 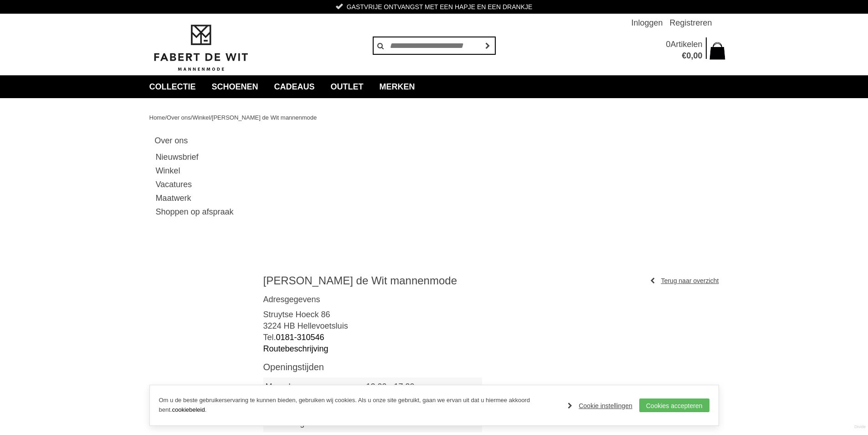 What do you see at coordinates (675, 405) in the screenshot?
I see `a: Cookies accepteren` at bounding box center [675, 405].